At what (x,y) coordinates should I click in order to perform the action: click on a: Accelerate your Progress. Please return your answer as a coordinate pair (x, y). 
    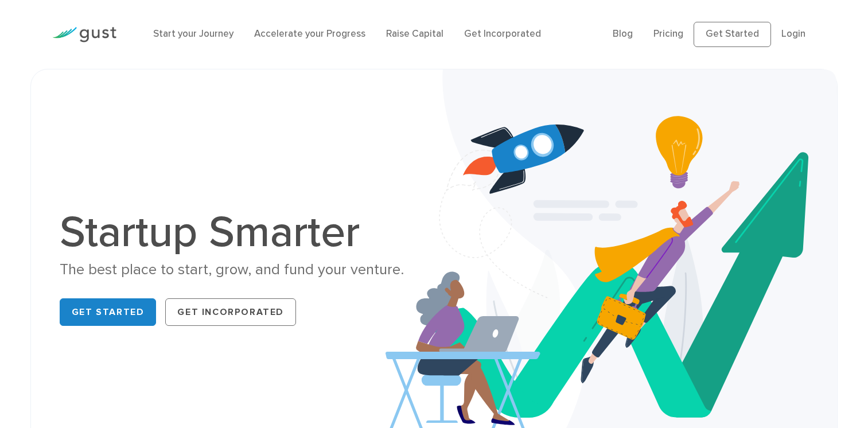
    Looking at the image, I should click on (310, 34).